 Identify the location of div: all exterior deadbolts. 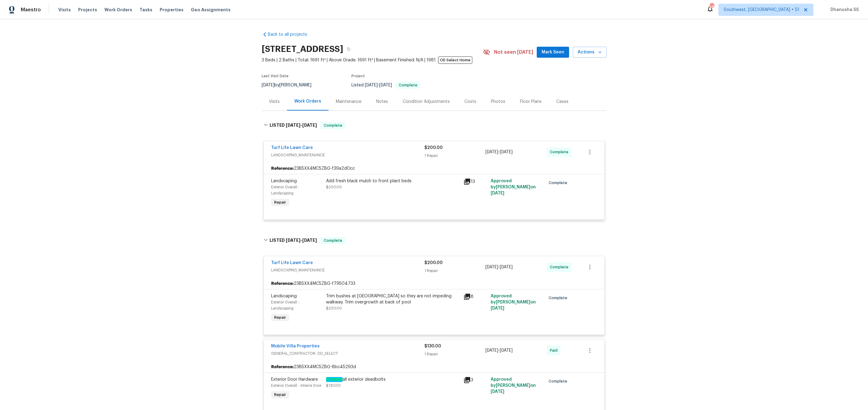
(393, 380).